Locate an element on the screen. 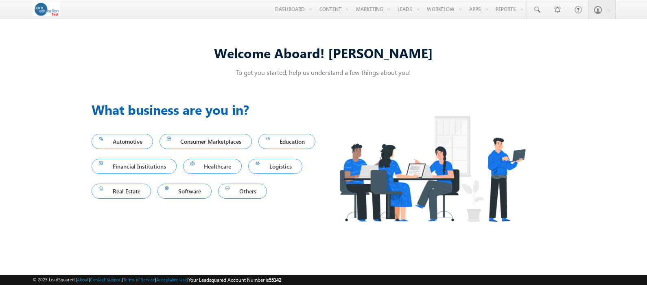 This screenshot has width=647, height=285. span: Logistics is located at coordinates (275, 166).